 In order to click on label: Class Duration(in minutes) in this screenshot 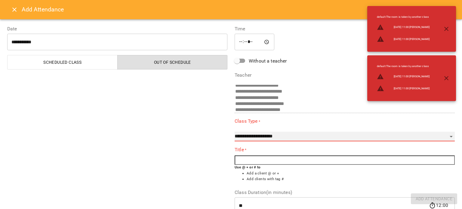, I will do `click(345, 192)`.